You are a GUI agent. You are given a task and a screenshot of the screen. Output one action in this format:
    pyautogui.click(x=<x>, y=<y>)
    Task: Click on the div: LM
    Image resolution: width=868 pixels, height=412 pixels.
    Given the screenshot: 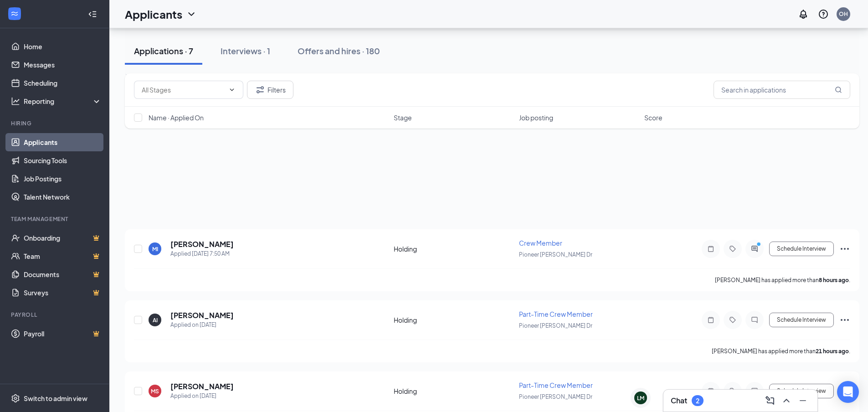 What is the action you would take?
    pyautogui.click(x=640, y=398)
    